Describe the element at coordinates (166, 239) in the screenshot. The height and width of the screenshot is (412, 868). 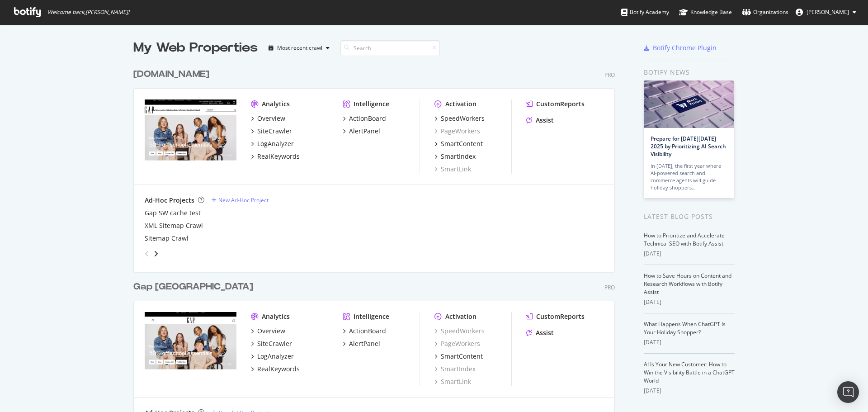
I see `div: Sitemap Crawl` at that location.